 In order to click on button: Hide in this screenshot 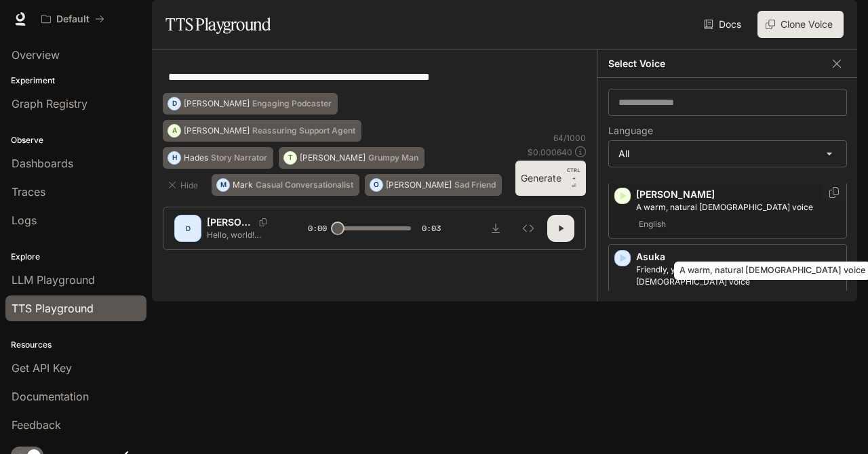, I will do `click(184, 185)`.